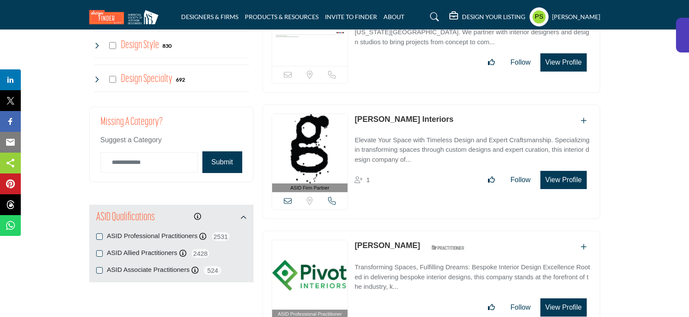 The image size is (689, 317). I want to click on img: Lisa Claybrook, so click(310, 275).